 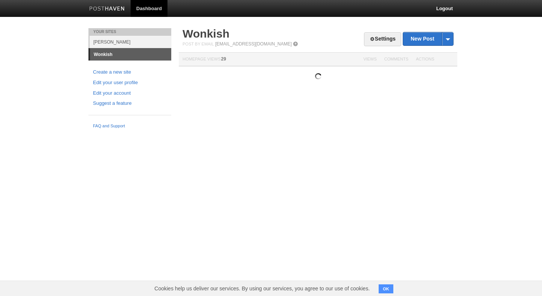 I want to click on a: Create a new site, so click(x=130, y=72).